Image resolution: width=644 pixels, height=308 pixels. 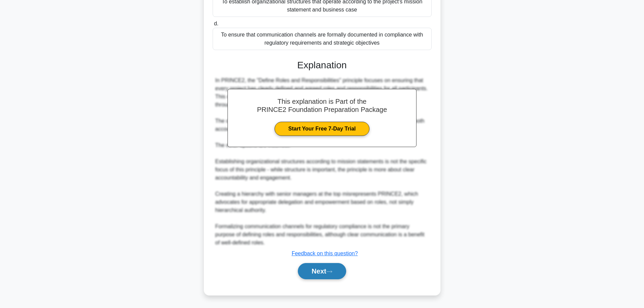 What do you see at coordinates (322, 39) in the screenshot?
I see `div: To ensure that communication channels are formally documented in compliance with regulatory requi...` at bounding box center [322, 39].